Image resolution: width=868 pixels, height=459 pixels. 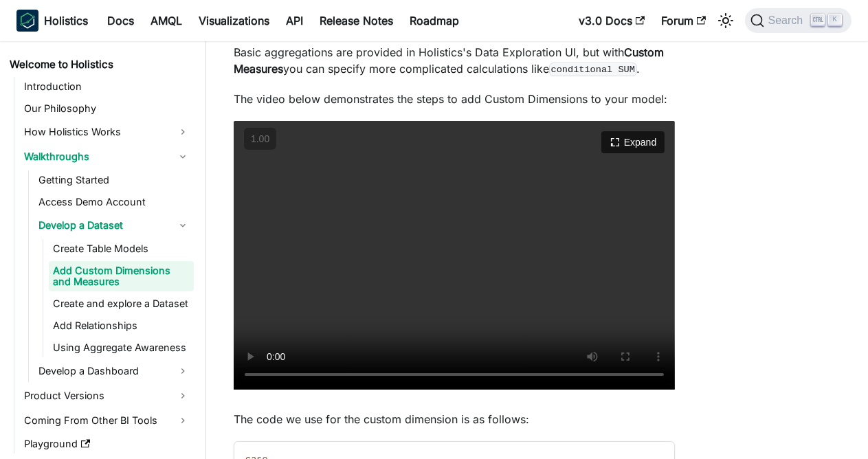 What do you see at coordinates (121, 276) in the screenshot?
I see `a: Add Custom Dimensions and Measures` at bounding box center [121, 276].